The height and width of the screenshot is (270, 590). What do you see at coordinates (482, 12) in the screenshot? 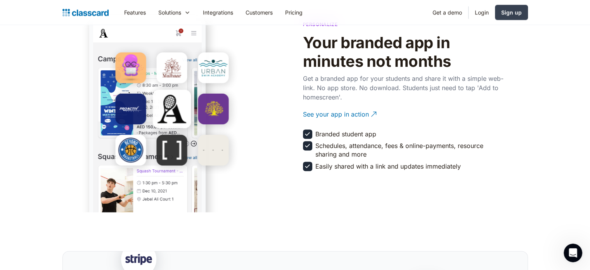
I see `a: Login` at bounding box center [482, 12].